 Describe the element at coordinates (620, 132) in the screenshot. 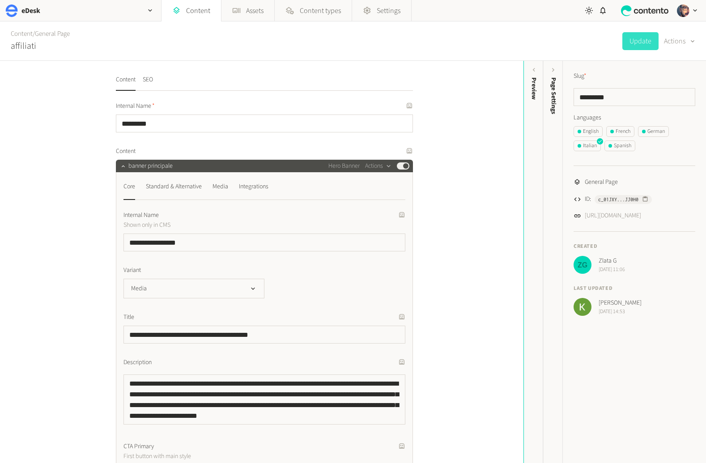

I see `div: French` at that location.